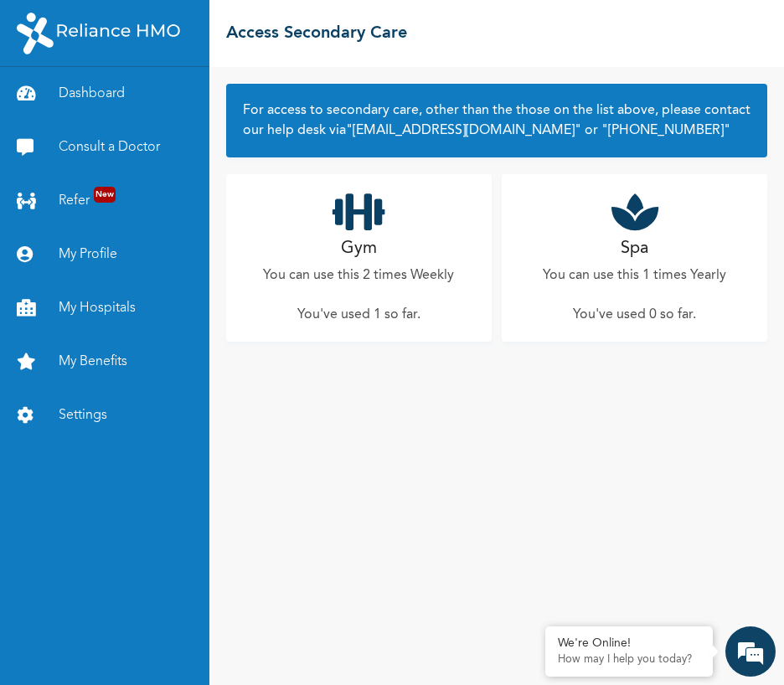 The width and height of the screenshot is (784, 685). Describe the element at coordinates (358, 248) in the screenshot. I see `h2: Gym` at that location.